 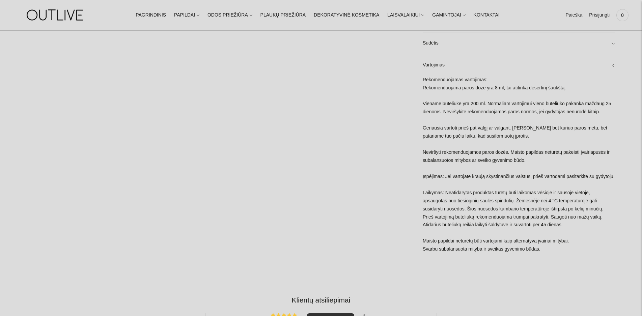 I want to click on a: 0, so click(x=622, y=15).